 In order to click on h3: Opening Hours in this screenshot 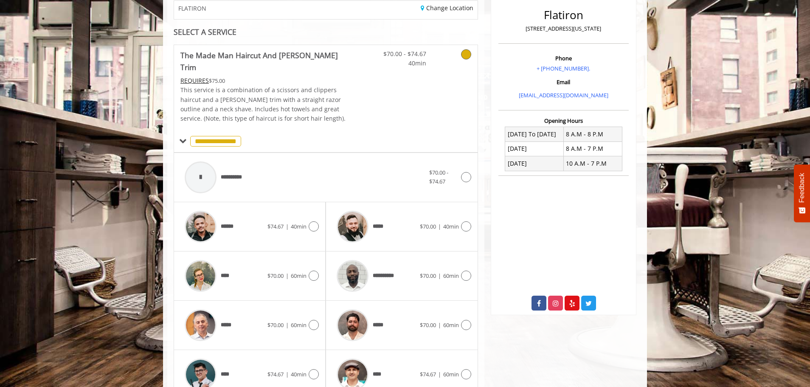, I will do `click(563, 121)`.